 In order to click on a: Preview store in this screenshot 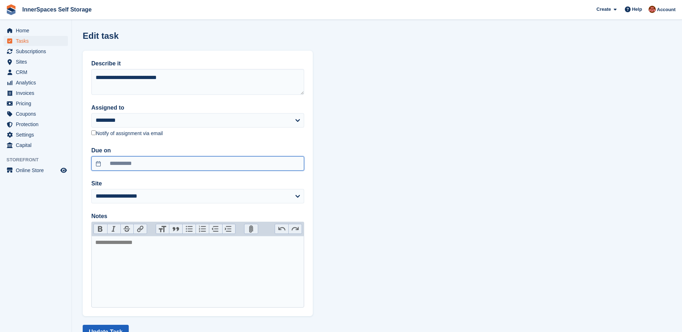, I will do `click(64, 170)`.